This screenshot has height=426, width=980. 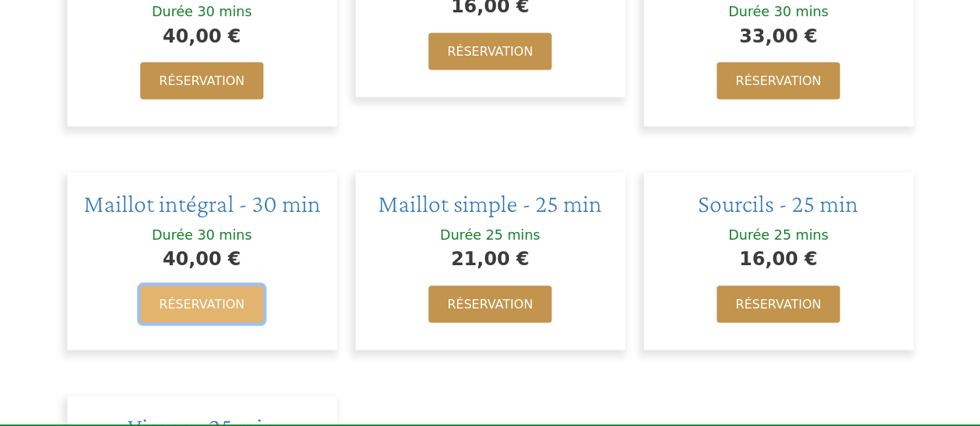 What do you see at coordinates (779, 259) in the screenshot?
I see `div: 16,00 €` at bounding box center [779, 259].